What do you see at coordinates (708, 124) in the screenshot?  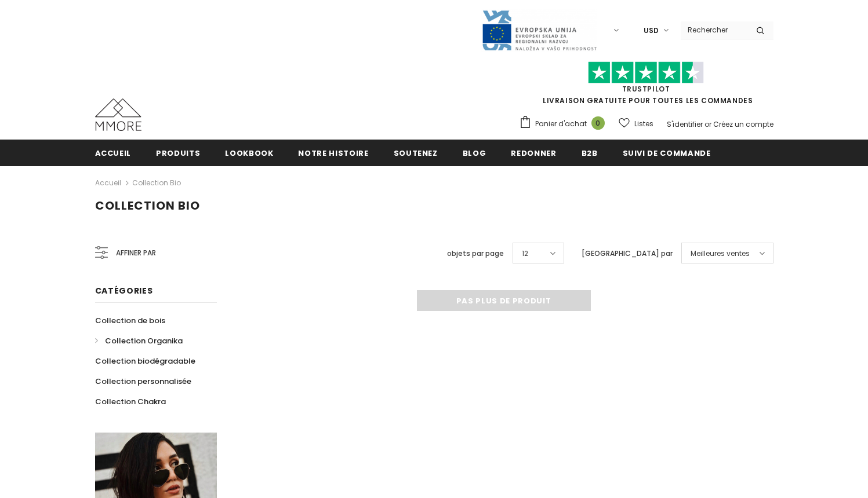 I see `span: or` at bounding box center [708, 124].